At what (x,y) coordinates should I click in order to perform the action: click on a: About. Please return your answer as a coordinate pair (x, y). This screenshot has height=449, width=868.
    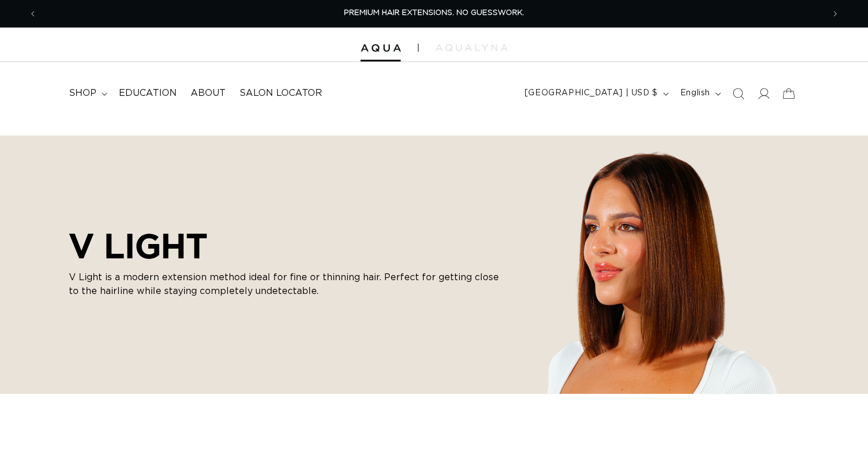
    Looking at the image, I should click on (208, 93).